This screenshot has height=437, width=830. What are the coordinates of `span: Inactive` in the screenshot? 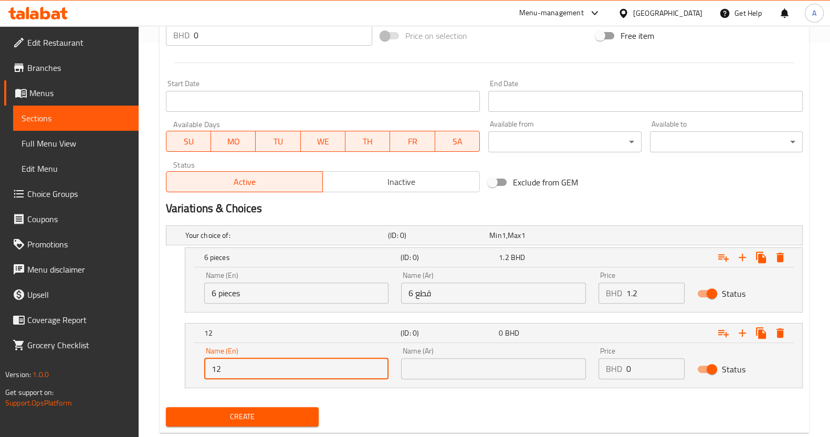 It's located at (401, 182).